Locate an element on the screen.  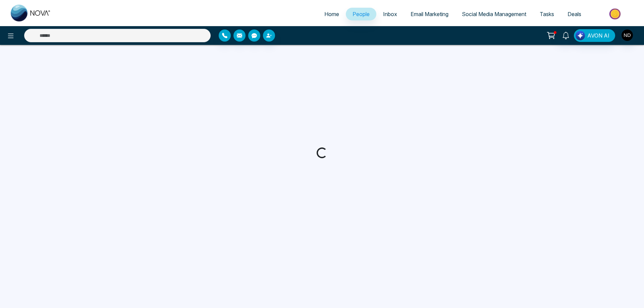
span: Social Media Management is located at coordinates (494, 14).